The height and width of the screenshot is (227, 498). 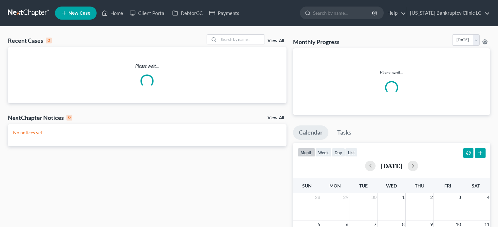 I want to click on span: Fri, so click(x=447, y=186).